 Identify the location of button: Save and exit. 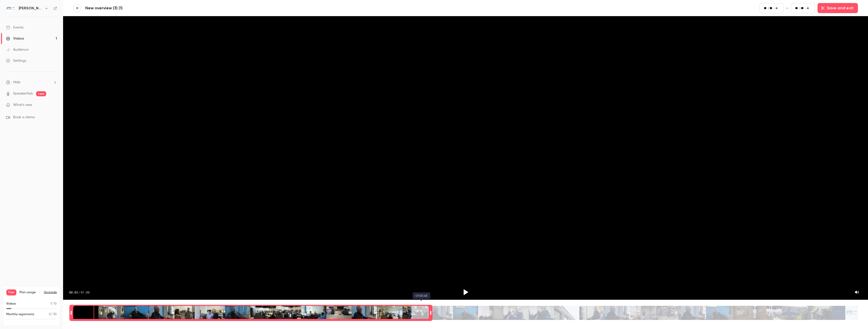
(837, 8).